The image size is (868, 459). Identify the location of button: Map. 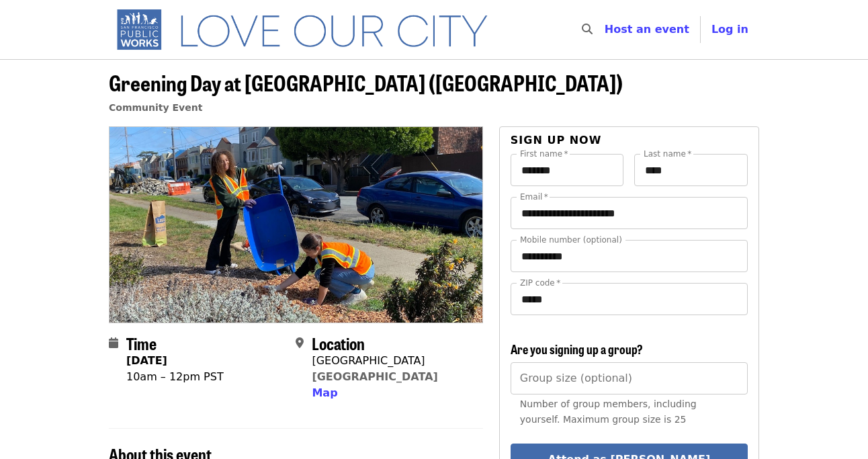
(324, 393).